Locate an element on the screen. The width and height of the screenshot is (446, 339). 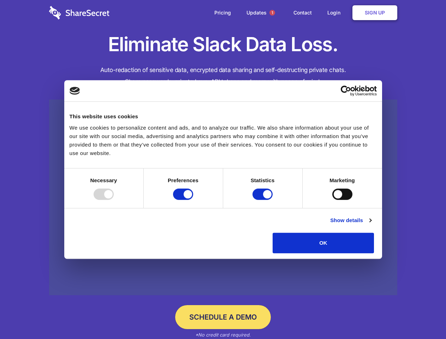
a: Usercentrics Cookiebot - opens in a new window is located at coordinates (346, 91).